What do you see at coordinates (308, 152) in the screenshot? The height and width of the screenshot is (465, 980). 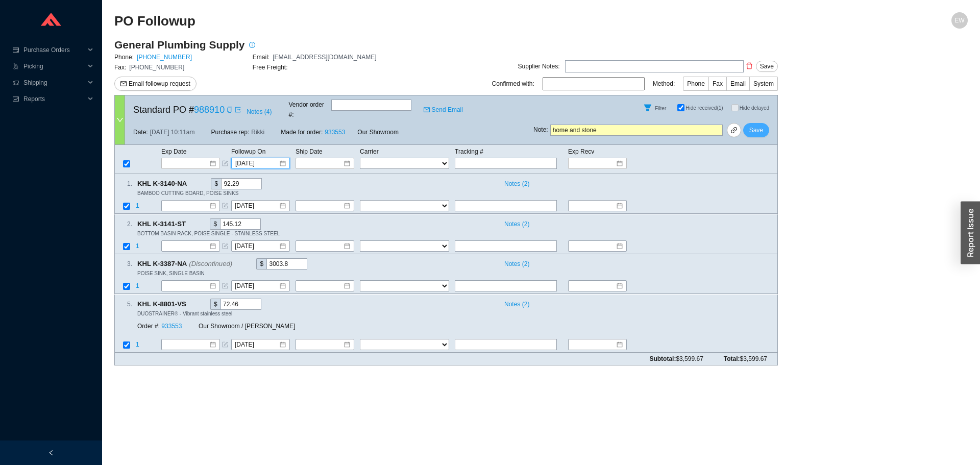 I see `span: Ship Date` at bounding box center [308, 152].